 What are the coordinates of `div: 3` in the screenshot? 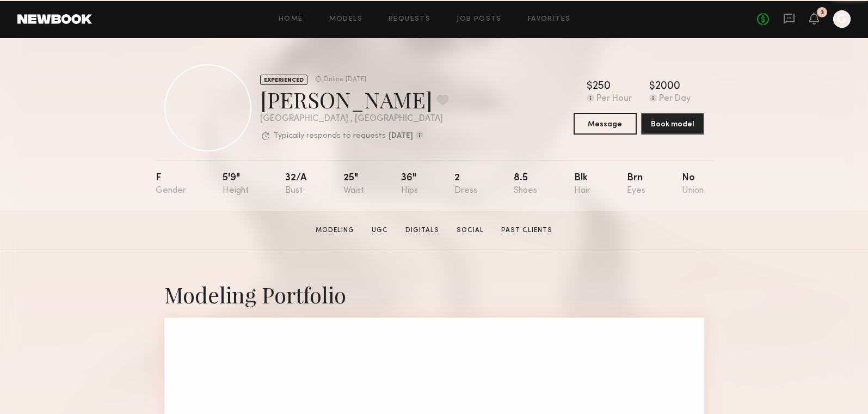 It's located at (822, 12).